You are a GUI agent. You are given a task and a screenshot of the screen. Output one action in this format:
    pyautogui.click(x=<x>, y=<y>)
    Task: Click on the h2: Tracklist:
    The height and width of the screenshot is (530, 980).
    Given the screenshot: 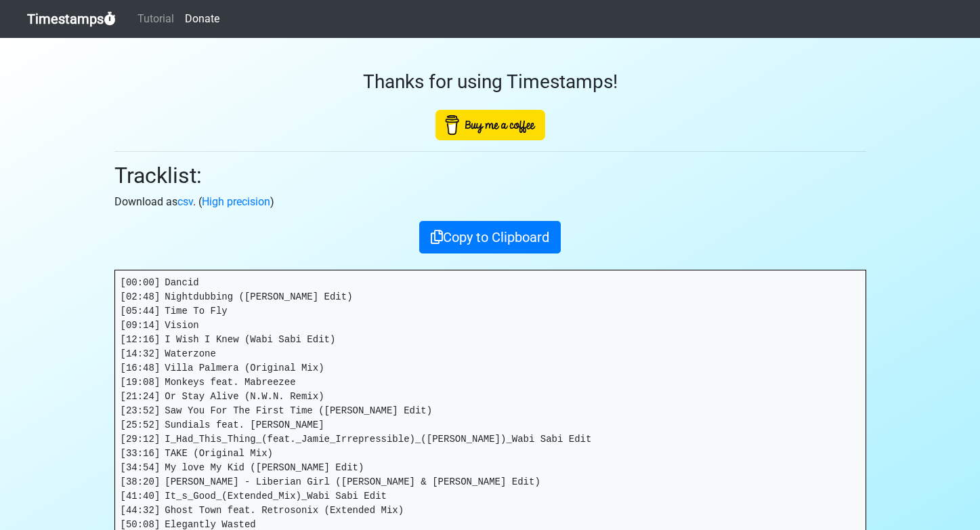 What is the action you would take?
    pyautogui.click(x=490, y=176)
    